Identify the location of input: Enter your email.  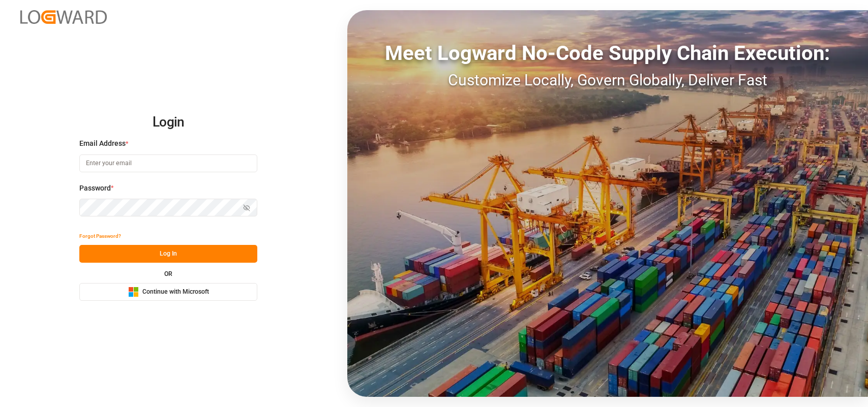
(168, 163).